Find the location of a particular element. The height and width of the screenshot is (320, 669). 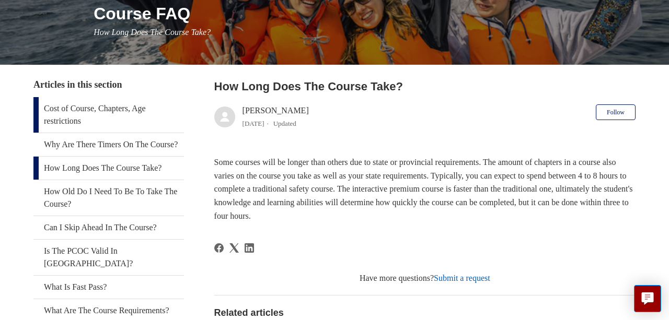

a: How Old Do I Need To Be To Take The Course? is located at coordinates (109, 198).